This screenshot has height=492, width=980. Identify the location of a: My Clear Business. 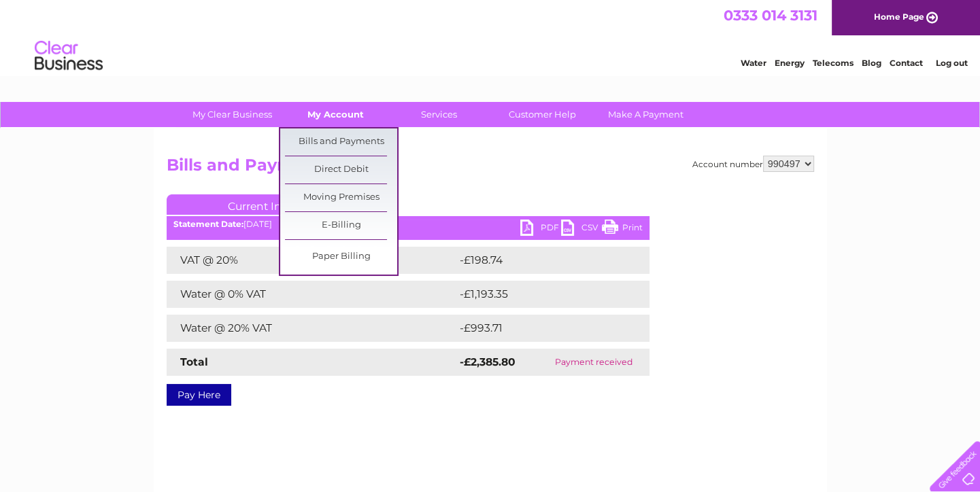
(232, 114).